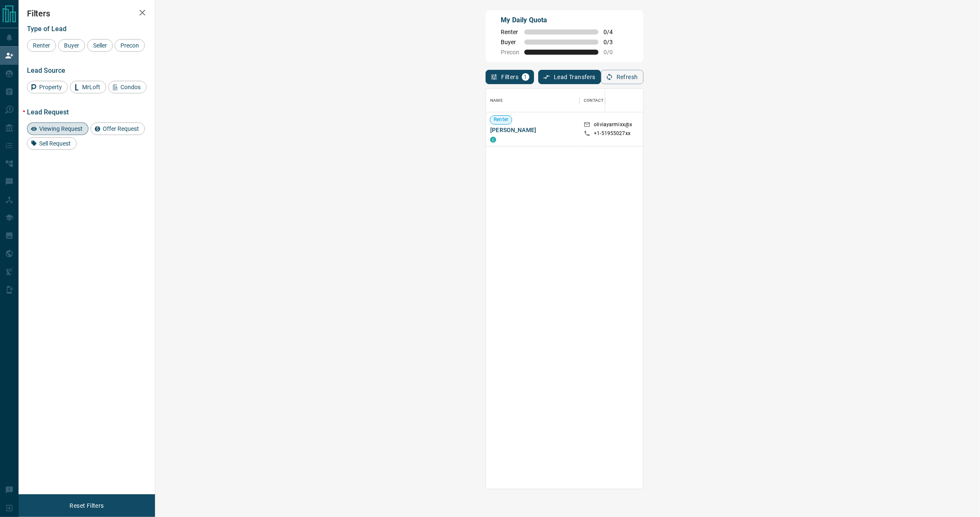  What do you see at coordinates (52, 143) in the screenshot?
I see `div: Sell Request` at bounding box center [52, 143].